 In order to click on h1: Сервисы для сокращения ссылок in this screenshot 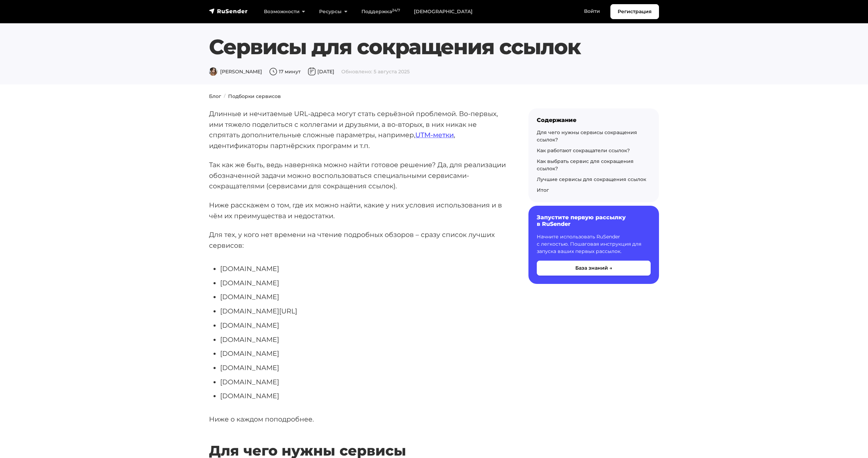, I will do `click(415, 47)`.